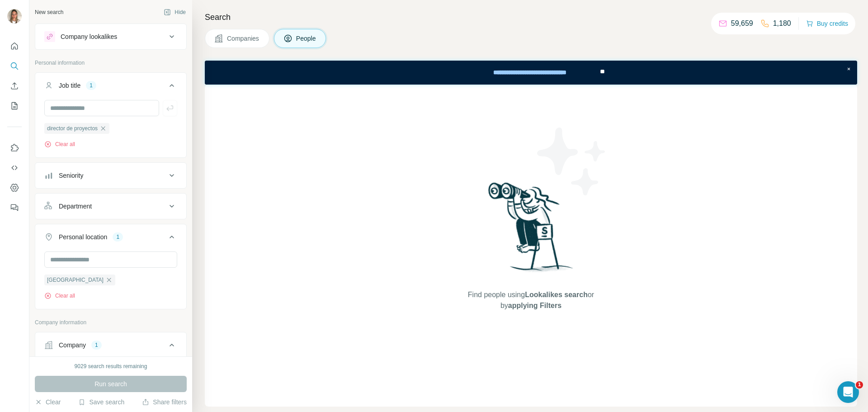 This screenshot has height=412, width=868. What do you see at coordinates (72, 129) in the screenshot?
I see `span: director de proyectos` at bounding box center [72, 129].